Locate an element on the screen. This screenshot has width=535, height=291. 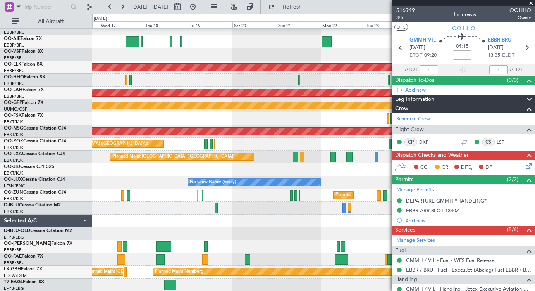
div: CP is located at coordinates (411, 142).